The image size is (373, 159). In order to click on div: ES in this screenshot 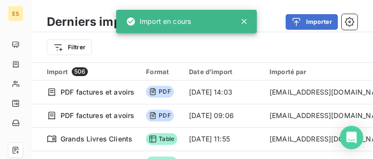, I will do `click(16, 14)`.